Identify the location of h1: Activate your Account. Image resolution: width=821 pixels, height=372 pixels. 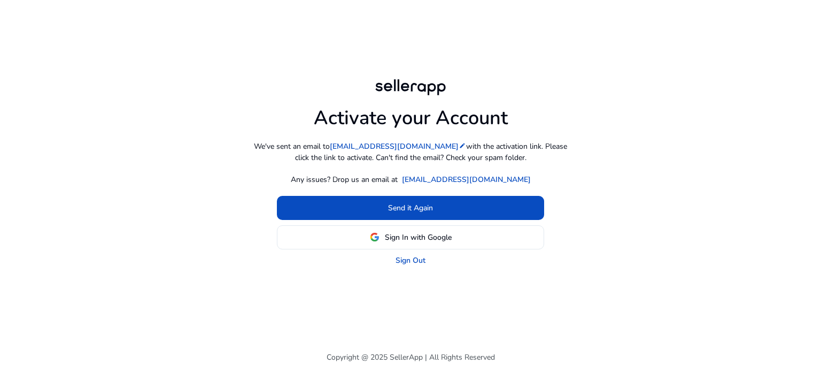
(411, 113).